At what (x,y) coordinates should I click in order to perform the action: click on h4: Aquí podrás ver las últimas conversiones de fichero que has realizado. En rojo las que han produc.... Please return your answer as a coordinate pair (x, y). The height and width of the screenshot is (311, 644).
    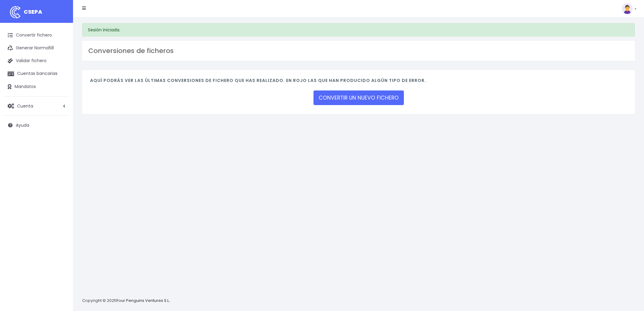
    Looking at the image, I should click on (359, 82).